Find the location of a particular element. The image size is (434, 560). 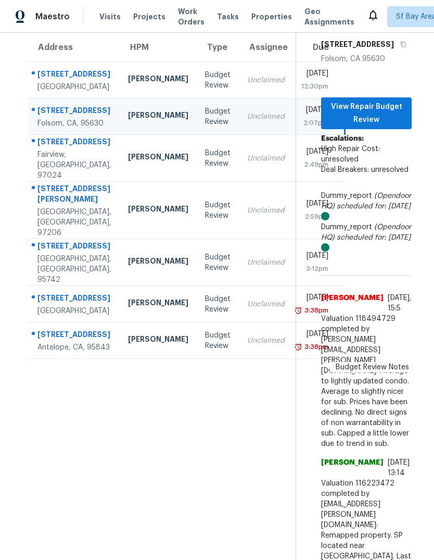

button: Copy Address is located at coordinates (401, 44).